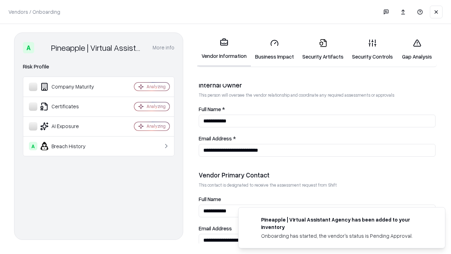  What do you see at coordinates (34, 12) in the screenshot?
I see `p: Vendors / Onboarding` at bounding box center [34, 12].